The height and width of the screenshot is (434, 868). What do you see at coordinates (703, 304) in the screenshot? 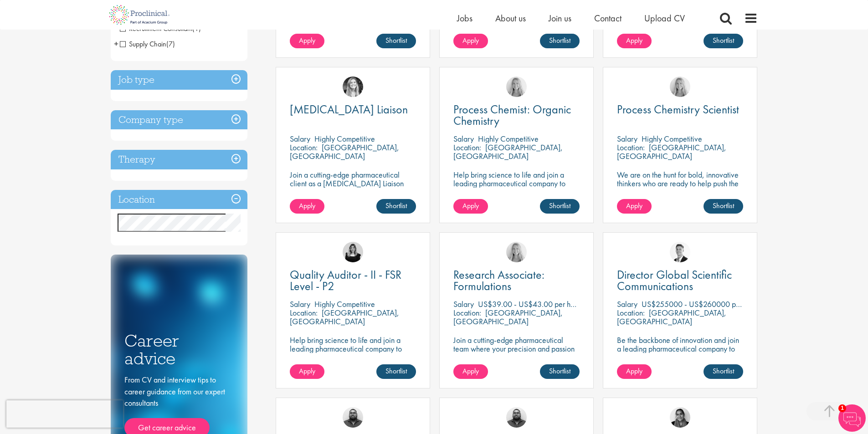
I see `p: US$255000 - US$260000 per annum` at bounding box center [703, 304].